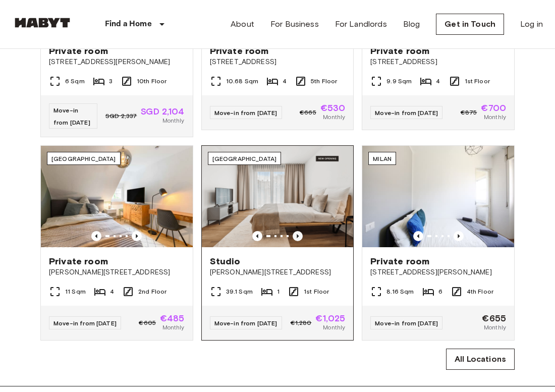 The width and height of the screenshot is (555, 392). I want to click on a: All Locations, so click(480, 360).